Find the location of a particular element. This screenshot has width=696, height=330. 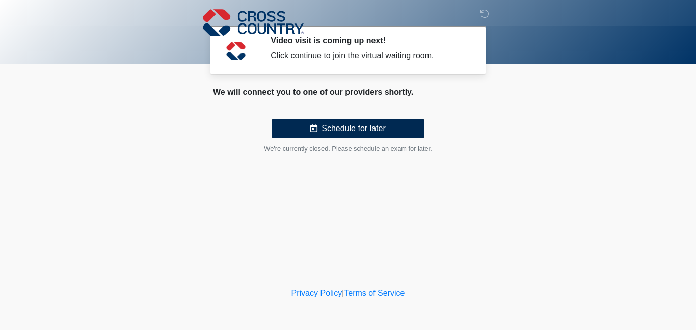

a: Terms of Service is located at coordinates (374, 292).